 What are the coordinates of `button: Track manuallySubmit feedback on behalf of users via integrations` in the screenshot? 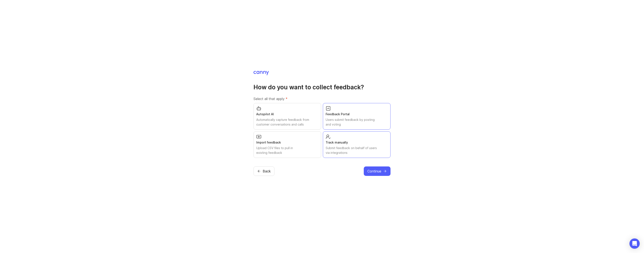 It's located at (357, 145).